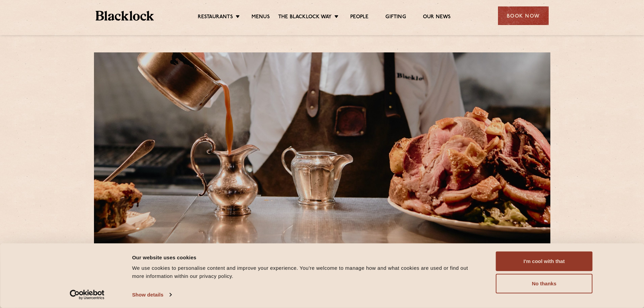 The height and width of the screenshot is (308, 644). What do you see at coordinates (306, 257) in the screenshot?
I see `div: Our website uses cookies` at bounding box center [306, 257].